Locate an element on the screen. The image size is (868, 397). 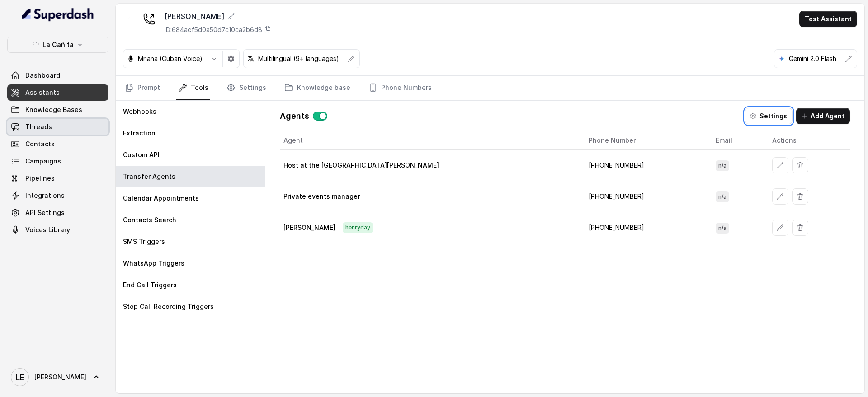
span: henryday is located at coordinates (358, 228).